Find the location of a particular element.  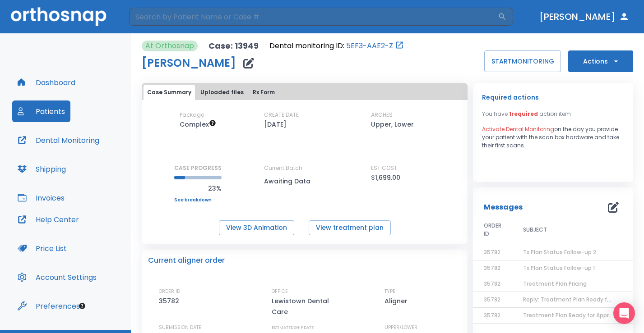

span: 1 required is located at coordinates (524, 114).